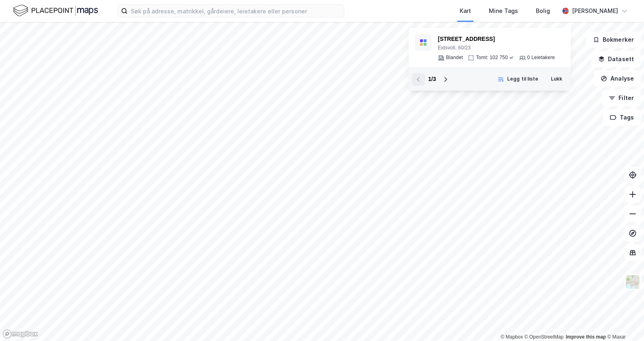 The width and height of the screenshot is (644, 341). I want to click on img: Z, so click(633, 282).